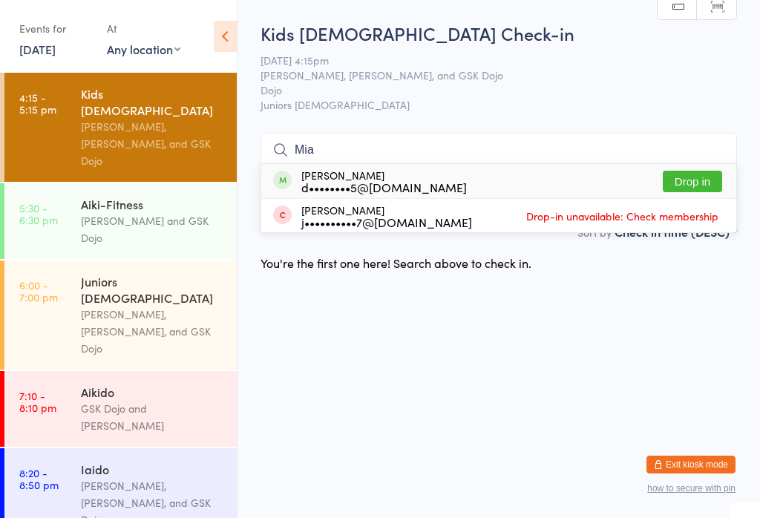 The height and width of the screenshot is (518, 760). I want to click on time: 7:10 - 8:10 pm, so click(38, 401).